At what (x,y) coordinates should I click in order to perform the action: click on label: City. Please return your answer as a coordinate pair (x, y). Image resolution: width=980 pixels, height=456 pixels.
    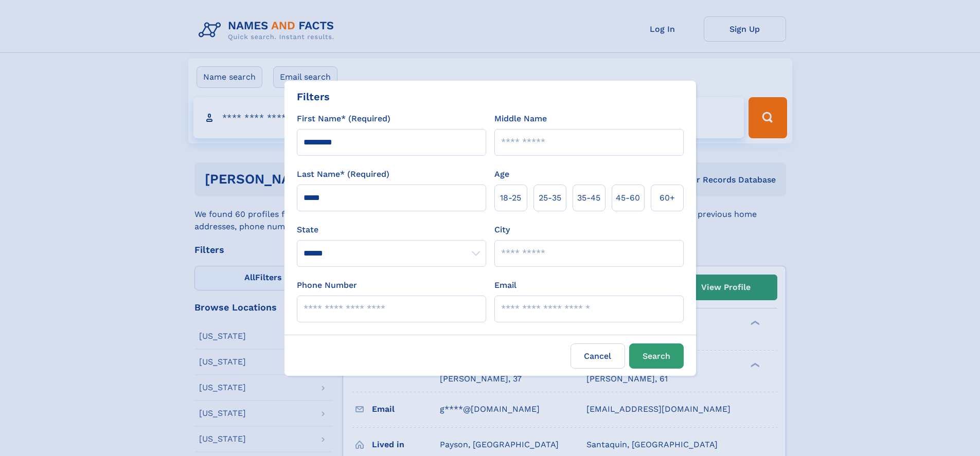
    Looking at the image, I should click on (502, 230).